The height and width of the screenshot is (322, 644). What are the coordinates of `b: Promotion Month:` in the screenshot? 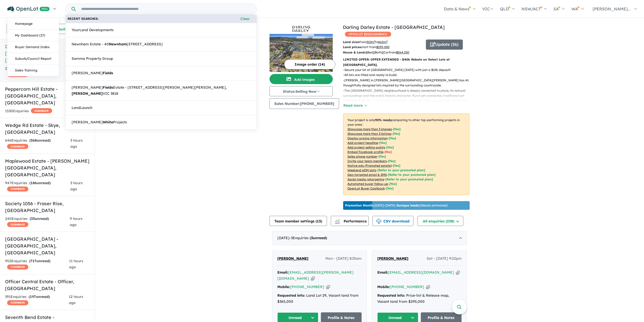 It's located at (360, 205).